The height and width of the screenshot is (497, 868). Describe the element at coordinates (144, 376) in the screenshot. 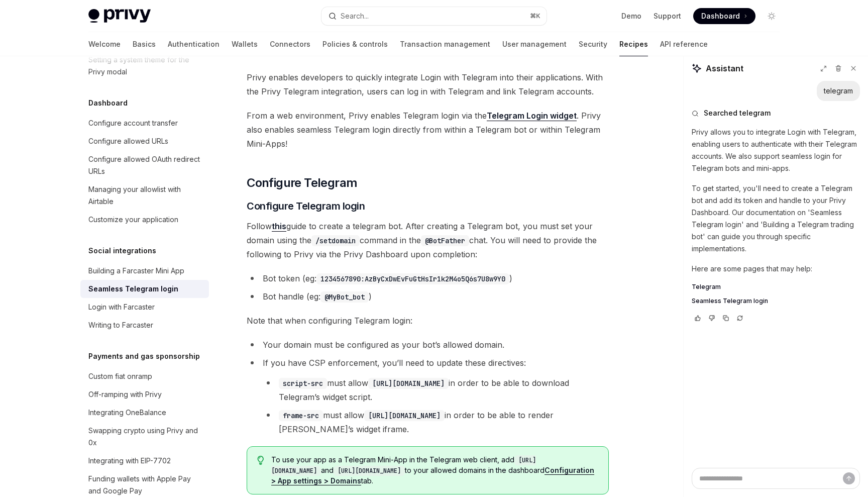

I see `a: Custom fiat onramp` at that location.